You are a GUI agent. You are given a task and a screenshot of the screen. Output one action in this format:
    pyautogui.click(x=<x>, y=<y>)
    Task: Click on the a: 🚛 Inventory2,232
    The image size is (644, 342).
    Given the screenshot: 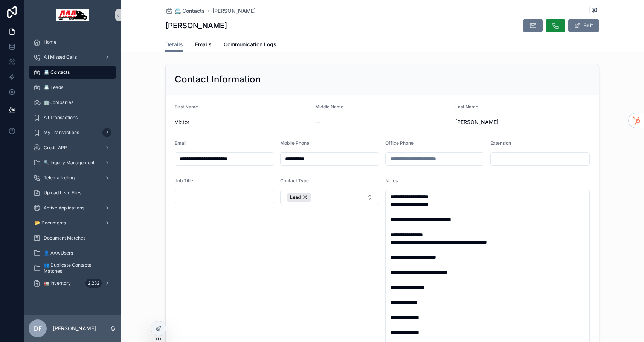 What is the action you would take?
    pyautogui.click(x=72, y=283)
    